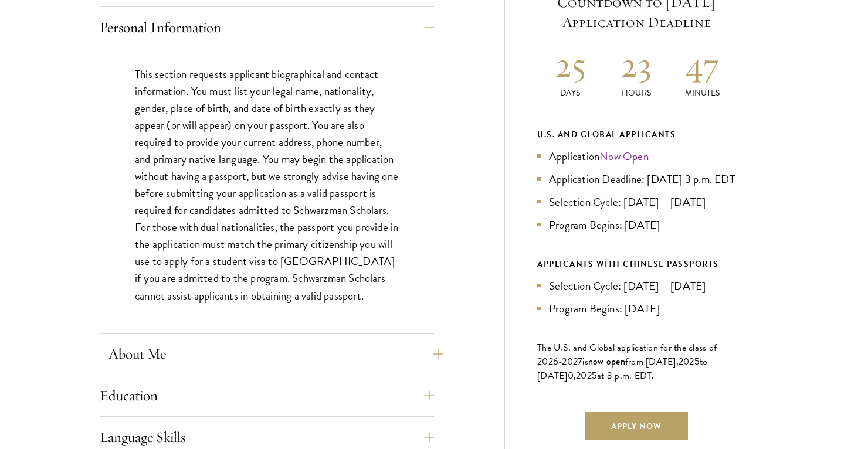 Image resolution: width=868 pixels, height=449 pixels. Describe the element at coordinates (636, 426) in the screenshot. I see `a: Apply Now` at that location.